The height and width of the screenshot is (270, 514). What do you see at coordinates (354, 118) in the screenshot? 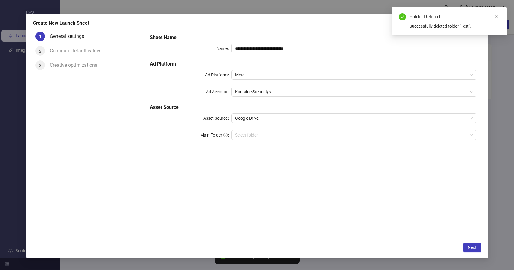
I see `span: Google Drive` at bounding box center [354, 118].